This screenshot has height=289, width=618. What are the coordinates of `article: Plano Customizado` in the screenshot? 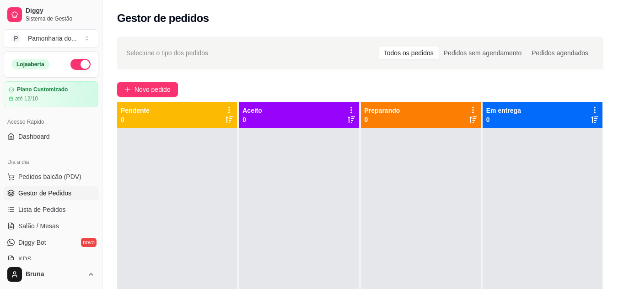 It's located at (42, 90).